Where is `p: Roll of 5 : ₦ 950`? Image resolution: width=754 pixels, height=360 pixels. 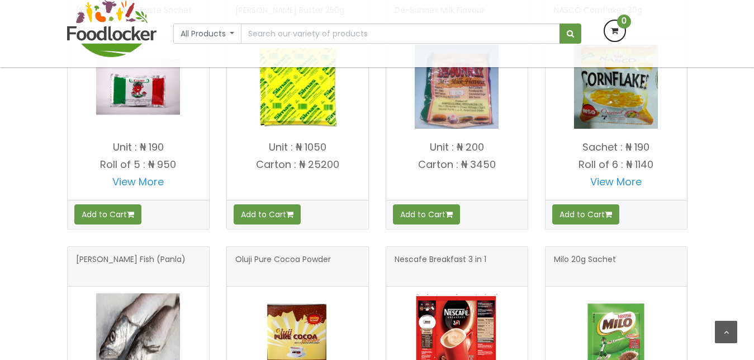 p: Roll of 5 : ₦ 950 is located at coordinates (138, 164).